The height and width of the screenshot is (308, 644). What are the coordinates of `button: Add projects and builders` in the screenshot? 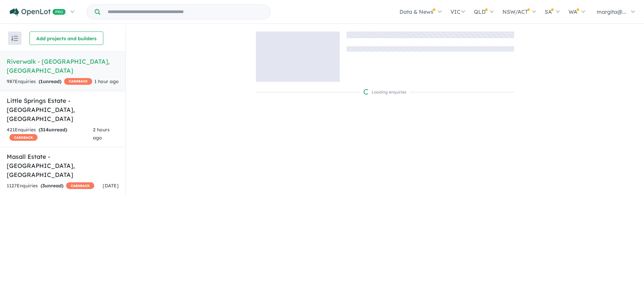 It's located at (66, 38).